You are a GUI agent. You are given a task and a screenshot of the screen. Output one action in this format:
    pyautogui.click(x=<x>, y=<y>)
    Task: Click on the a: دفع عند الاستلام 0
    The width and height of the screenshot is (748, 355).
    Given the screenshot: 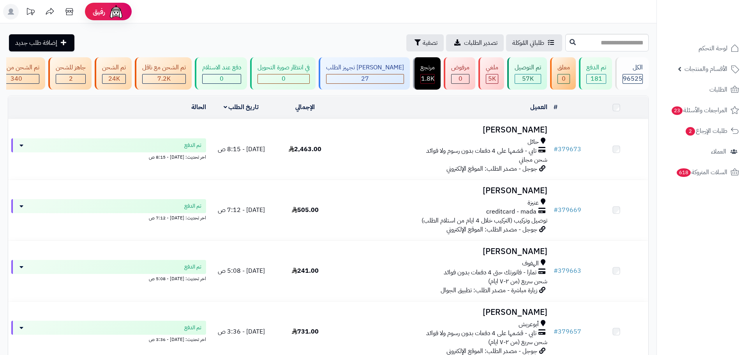 What is the action you would take?
    pyautogui.click(x=221, y=73)
    